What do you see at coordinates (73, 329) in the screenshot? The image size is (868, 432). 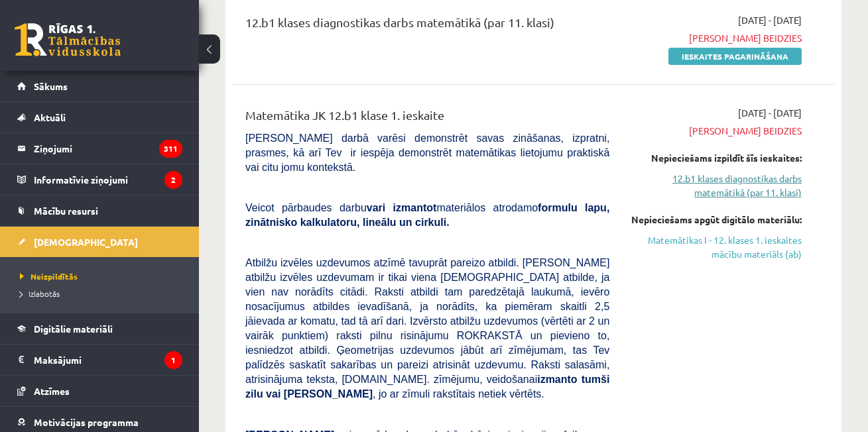 I see `span: Digitālie materiāli` at bounding box center [73, 329].